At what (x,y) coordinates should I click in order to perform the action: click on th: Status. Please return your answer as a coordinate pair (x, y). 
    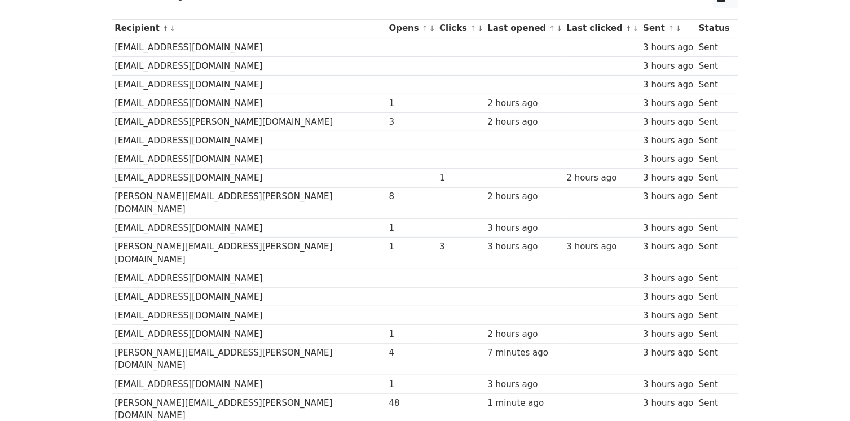
    Looking at the image, I should click on (714, 28).